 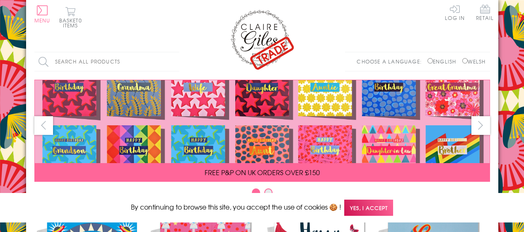 What do you see at coordinates (474, 61) in the screenshot?
I see `label: Welsh` at bounding box center [474, 61].